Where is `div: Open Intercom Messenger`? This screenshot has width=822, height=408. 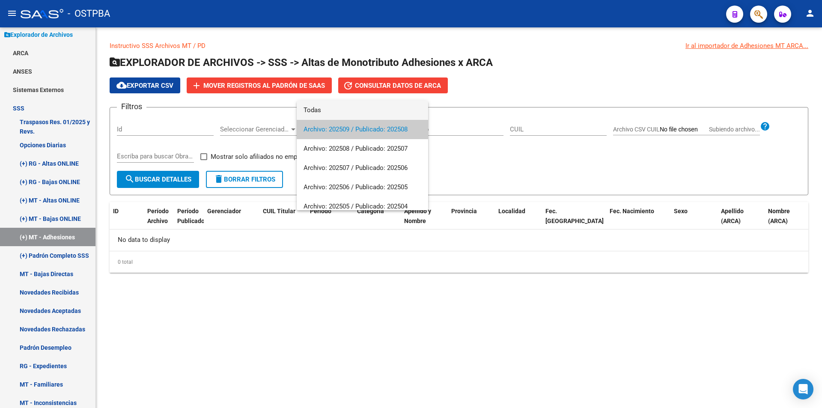
div: Open Intercom Messenger is located at coordinates (803, 389).